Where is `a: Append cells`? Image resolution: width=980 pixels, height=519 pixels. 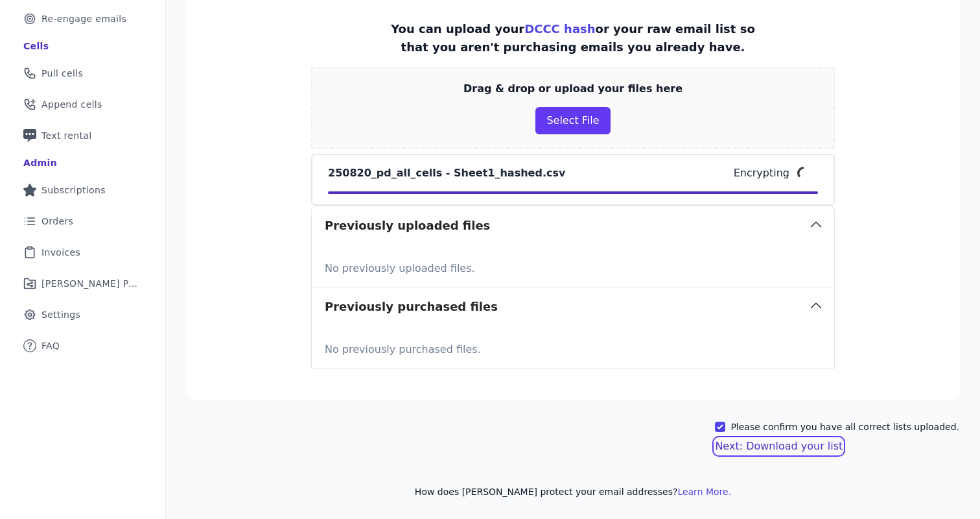 a: Append cells is located at coordinates (82, 104).